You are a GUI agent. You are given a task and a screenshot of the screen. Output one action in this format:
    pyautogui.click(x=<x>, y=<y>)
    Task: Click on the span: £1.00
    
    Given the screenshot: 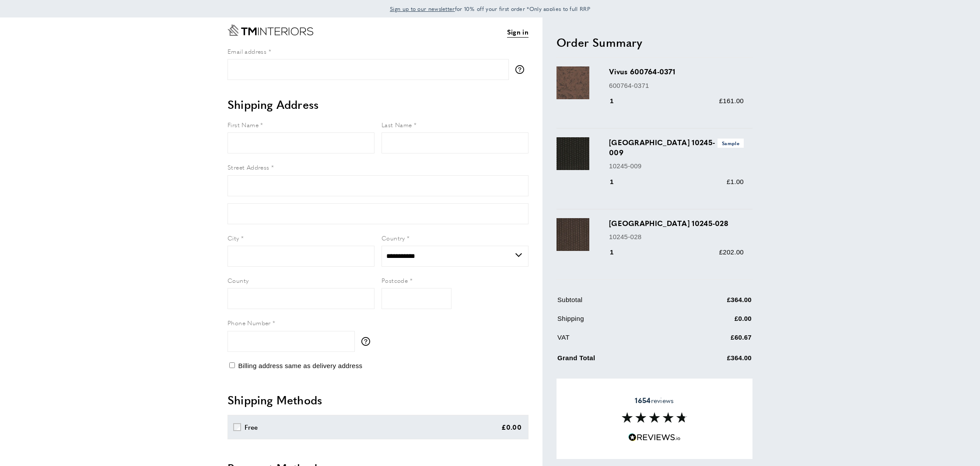 What is the action you would take?
    pyautogui.click(x=735, y=181)
    